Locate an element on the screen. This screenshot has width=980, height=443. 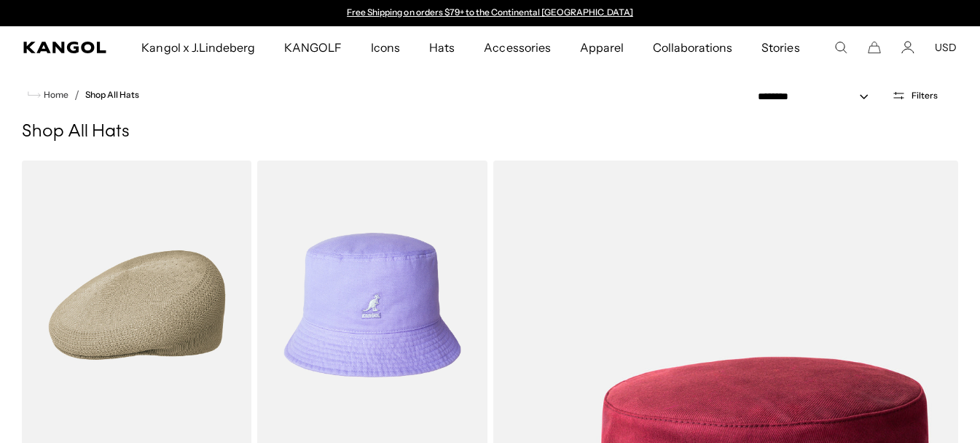
button: Open filters is located at coordinates (915, 96).